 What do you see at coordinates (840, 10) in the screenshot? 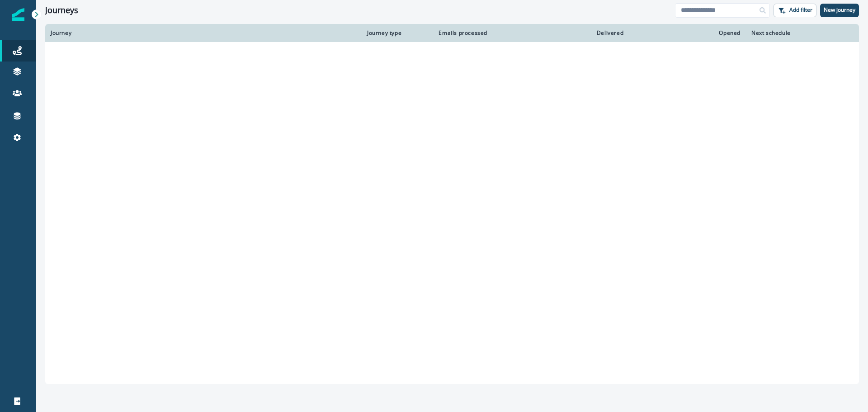
I see `button: New journey` at bounding box center [840, 10].